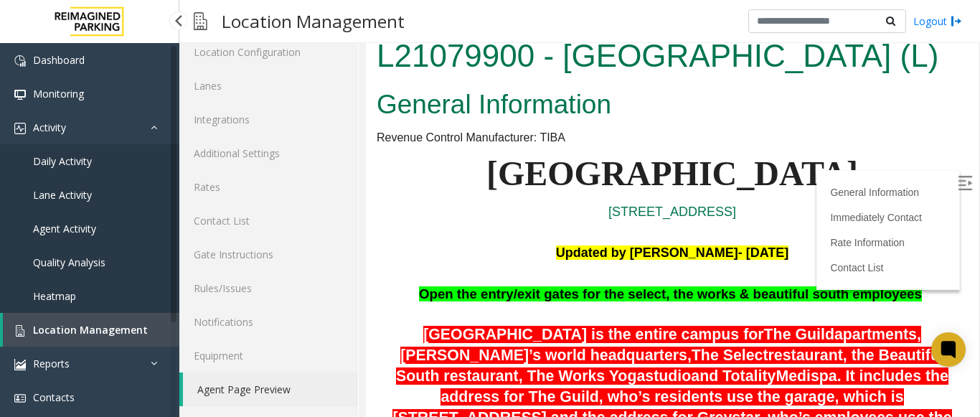 The image size is (980, 417). What do you see at coordinates (58, 94) in the screenshot?
I see `span: Monitoring` at bounding box center [58, 94].